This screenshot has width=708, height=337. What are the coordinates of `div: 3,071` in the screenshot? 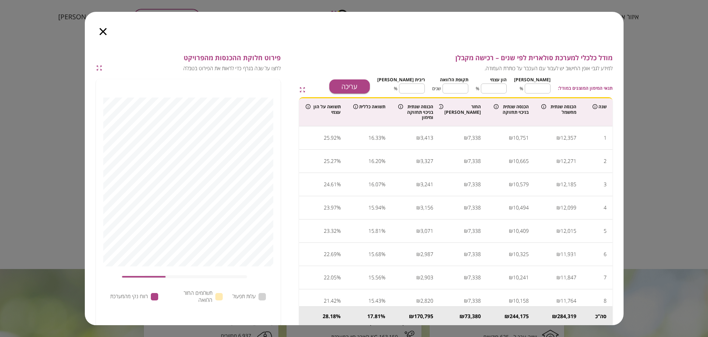 It's located at (427, 231).